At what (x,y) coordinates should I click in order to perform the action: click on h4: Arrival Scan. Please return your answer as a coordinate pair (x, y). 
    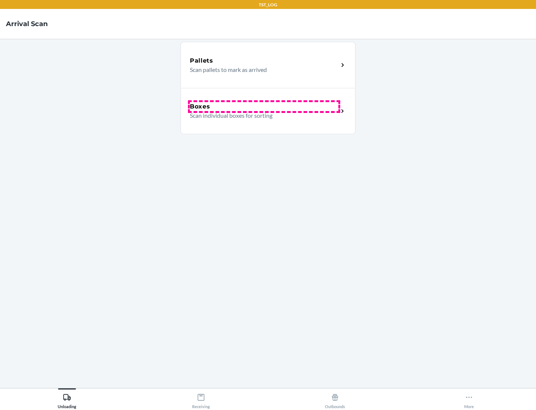
    Looking at the image, I should click on (27, 24).